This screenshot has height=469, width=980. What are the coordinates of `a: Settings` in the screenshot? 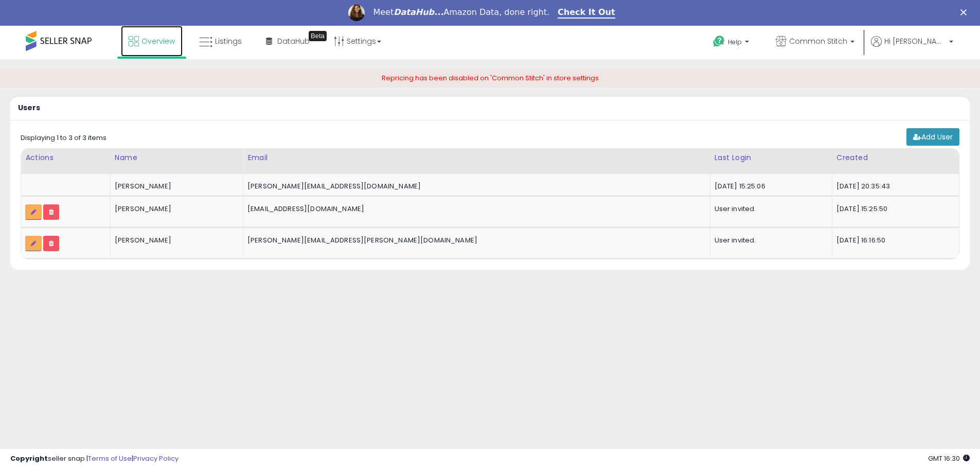 It's located at (358, 41).